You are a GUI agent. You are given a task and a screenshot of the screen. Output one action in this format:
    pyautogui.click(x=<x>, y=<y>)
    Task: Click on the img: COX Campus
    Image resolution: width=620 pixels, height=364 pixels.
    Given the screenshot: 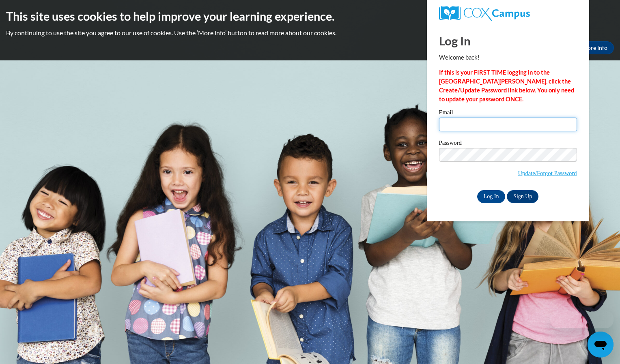 What is the action you would take?
    pyautogui.click(x=485, y=13)
    